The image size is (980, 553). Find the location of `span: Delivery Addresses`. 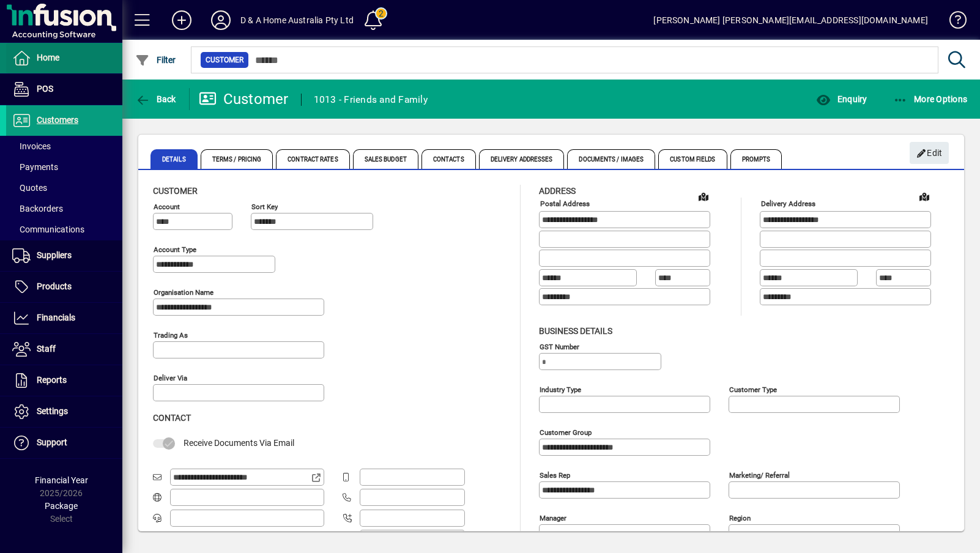

span: Delivery Addresses is located at coordinates (522, 159).